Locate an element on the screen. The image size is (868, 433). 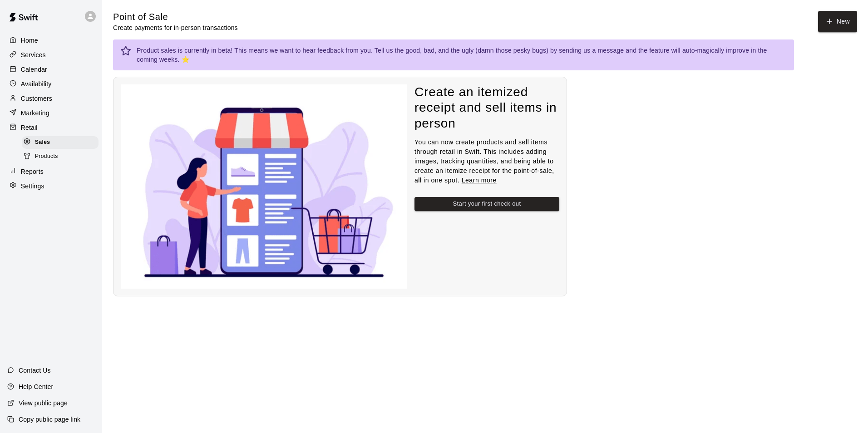
p: Copy public page link is located at coordinates (49, 420).